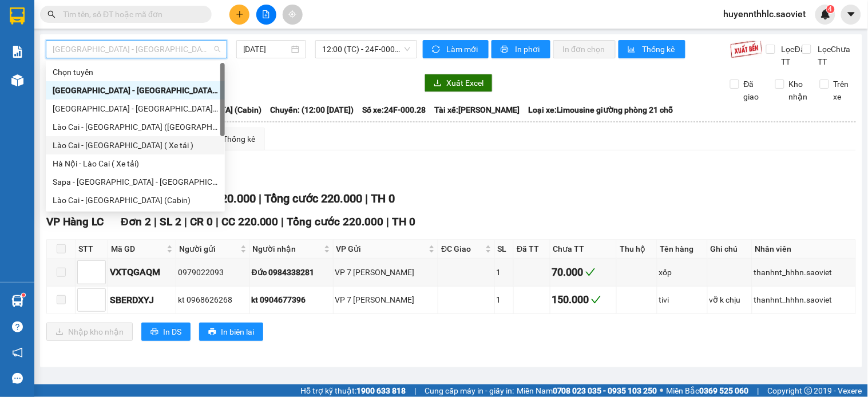 This screenshot has width=868, height=397. Describe the element at coordinates (808, 391) in the screenshot. I see `span: copyright` at that location.